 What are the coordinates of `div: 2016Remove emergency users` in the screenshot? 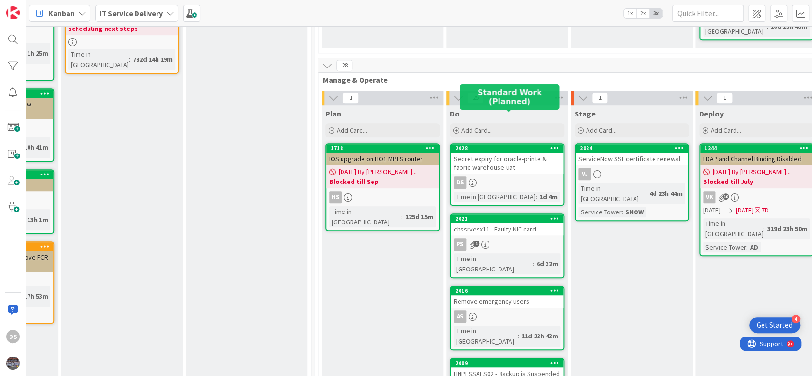 It's located at (507, 297).